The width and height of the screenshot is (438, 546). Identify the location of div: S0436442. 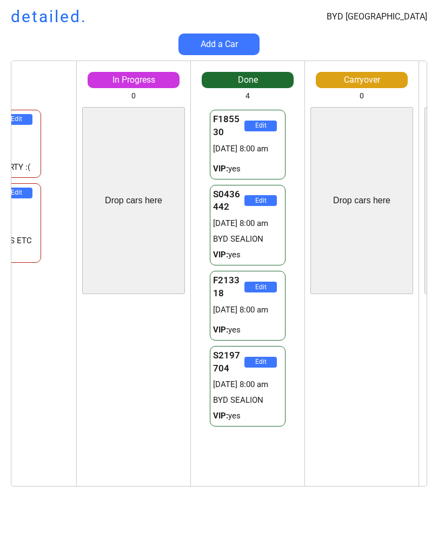
(229, 201).